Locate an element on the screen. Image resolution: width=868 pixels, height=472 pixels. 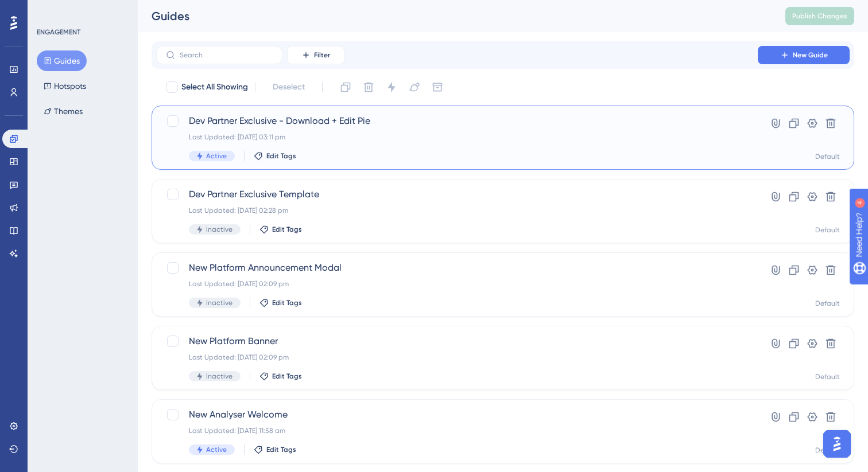
span: Publish Changes is located at coordinates (820, 16).